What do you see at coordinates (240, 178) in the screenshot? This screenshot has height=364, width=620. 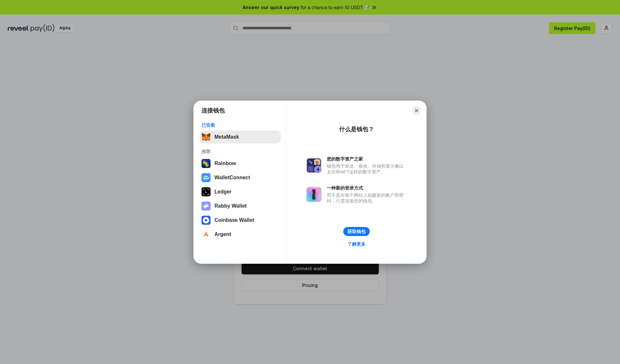 I see `button: WalletConnect` at bounding box center [240, 178].